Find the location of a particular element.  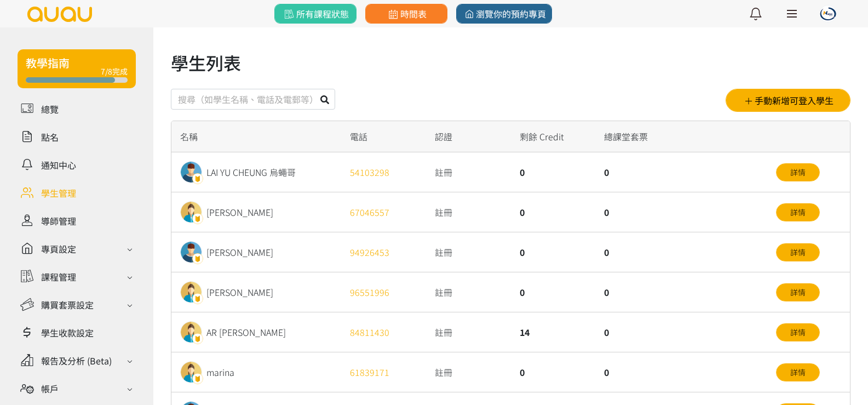

div: LAI YU CHEUNG 烏蠅哥 is located at coordinates (251, 172).